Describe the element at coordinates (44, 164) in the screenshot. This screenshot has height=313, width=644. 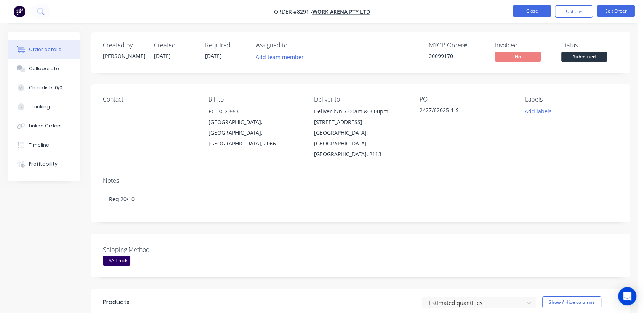
I see `button: Profitability` at that location.